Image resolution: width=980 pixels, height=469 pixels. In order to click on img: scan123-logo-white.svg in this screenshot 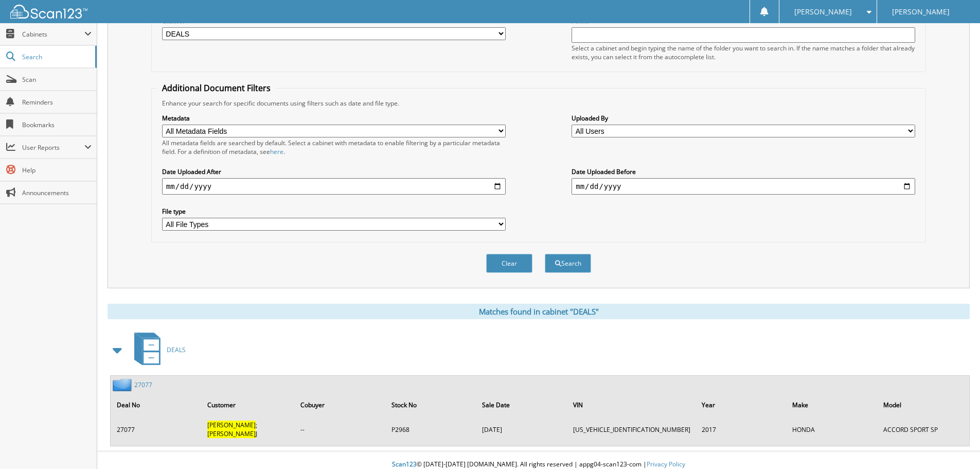, I will do `click(49, 11)`.